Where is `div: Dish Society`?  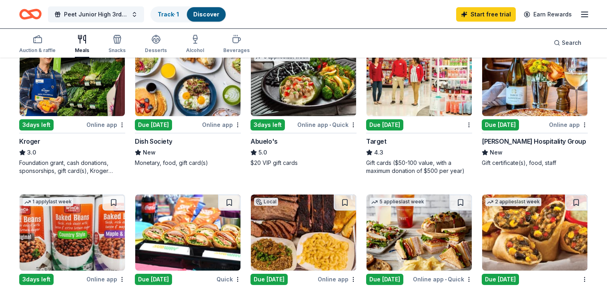 div: Dish Society is located at coordinates (153, 141).